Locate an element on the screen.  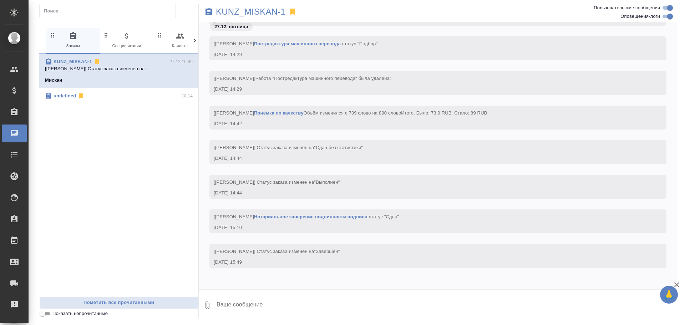
a: undefined is located at coordinates (65, 96).